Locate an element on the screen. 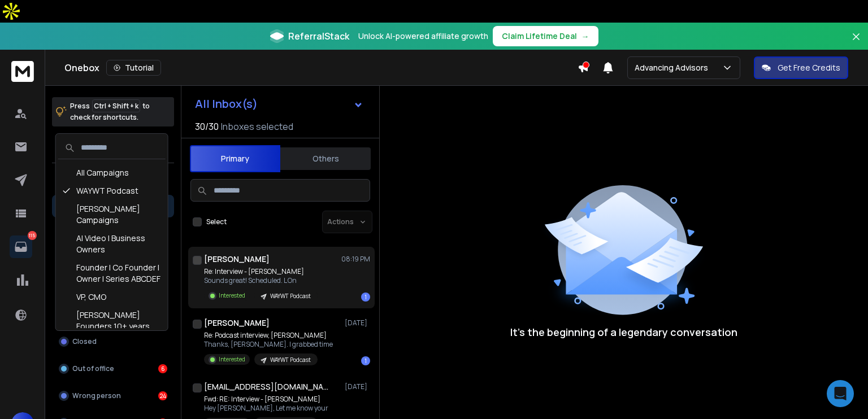 The image size is (868, 419). button: Tutorial is located at coordinates (133, 68).